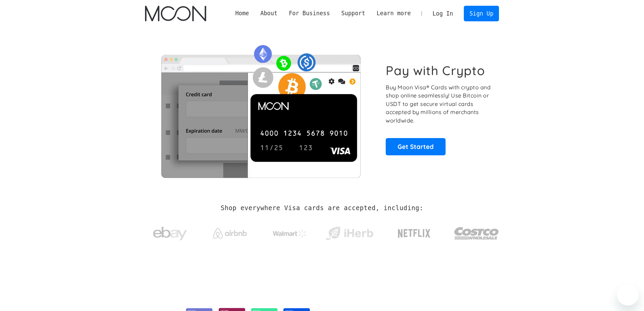  What do you see at coordinates (477, 232) in the screenshot?
I see `a: Costco` at bounding box center [477, 232].